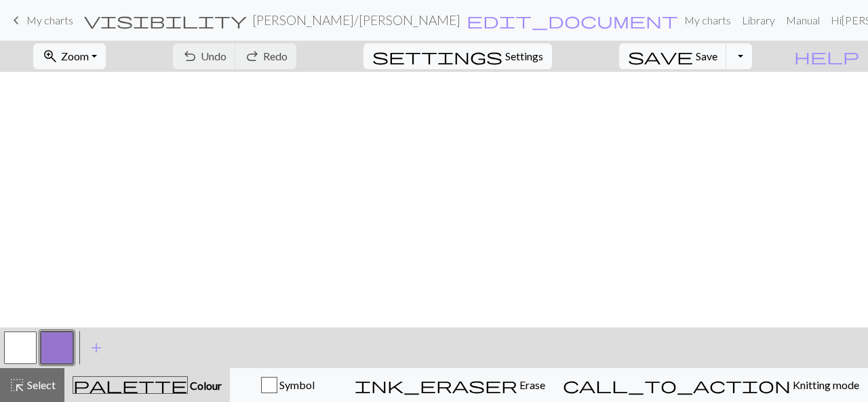 This screenshot has width=868, height=402. I want to click on span: help, so click(827, 56).